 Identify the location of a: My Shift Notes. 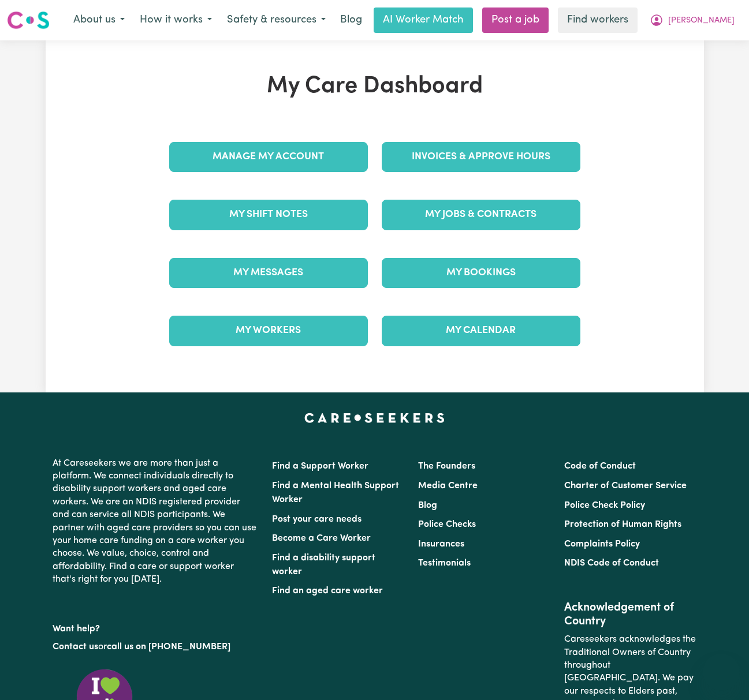
(269, 215).